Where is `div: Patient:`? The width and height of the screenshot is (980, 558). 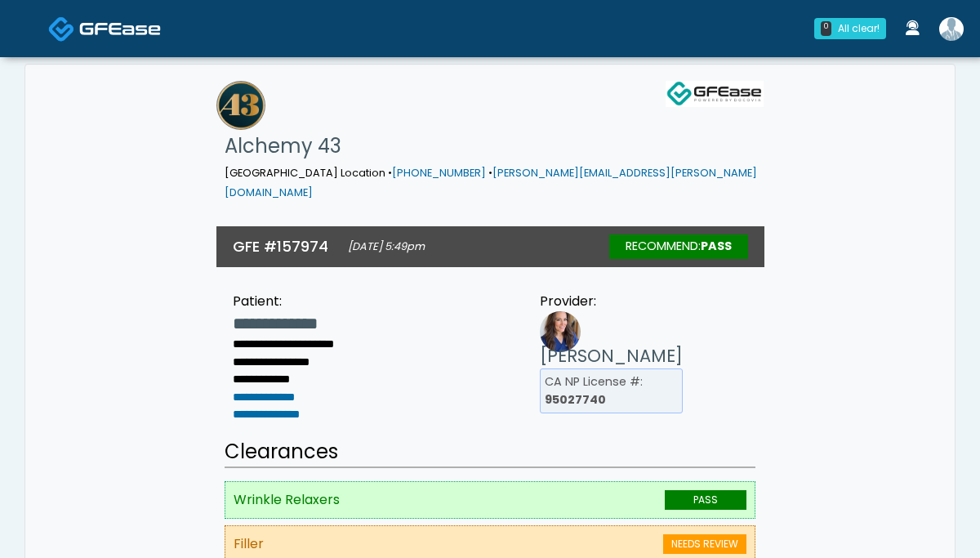 div: Patient: is located at coordinates (284, 301).